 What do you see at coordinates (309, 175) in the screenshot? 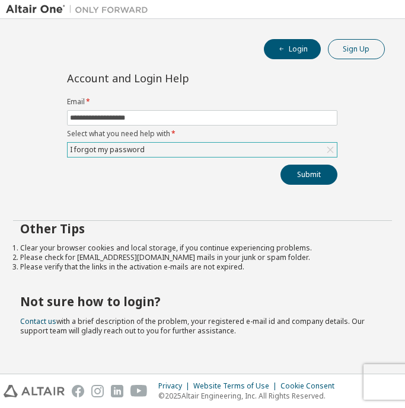
I see `button: Submit` at bounding box center [309, 175].